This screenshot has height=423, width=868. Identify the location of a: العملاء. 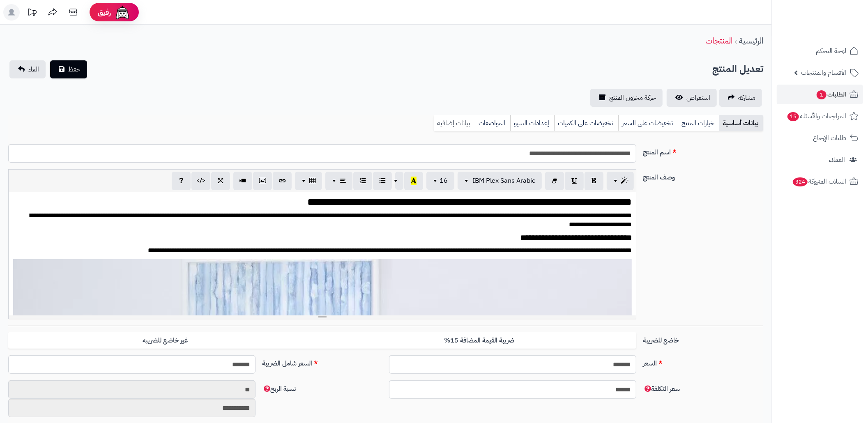
(820, 160).